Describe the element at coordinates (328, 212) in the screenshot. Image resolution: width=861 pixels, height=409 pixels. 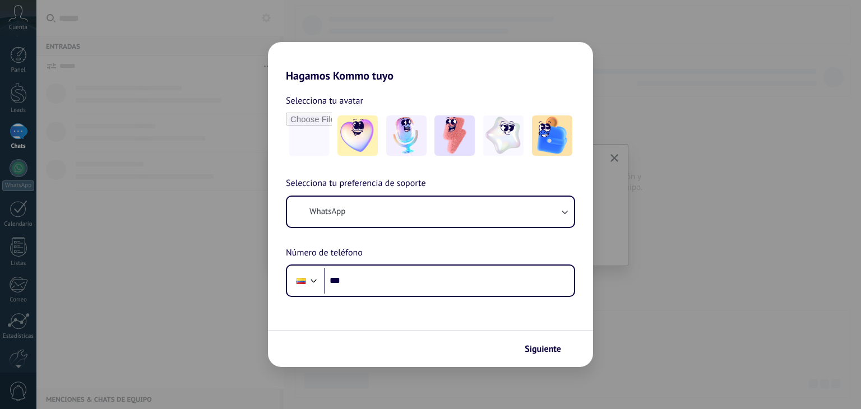
I see `span: WhatsApp` at that location.